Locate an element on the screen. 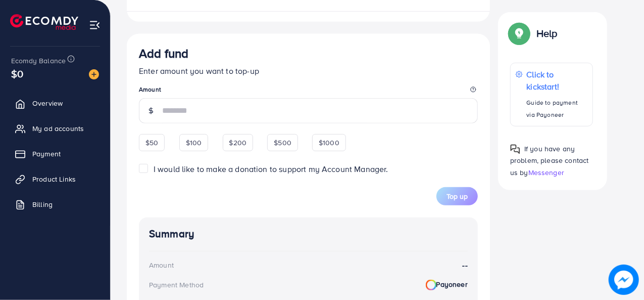  a: Product Links is located at coordinates (55, 179).